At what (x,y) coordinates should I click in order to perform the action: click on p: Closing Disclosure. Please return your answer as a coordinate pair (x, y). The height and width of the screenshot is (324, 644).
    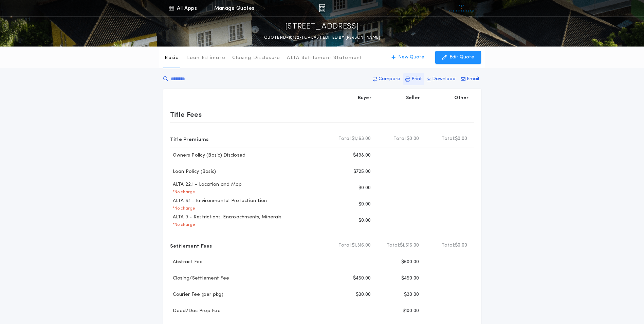
    Looking at the image, I should click on (256, 58).